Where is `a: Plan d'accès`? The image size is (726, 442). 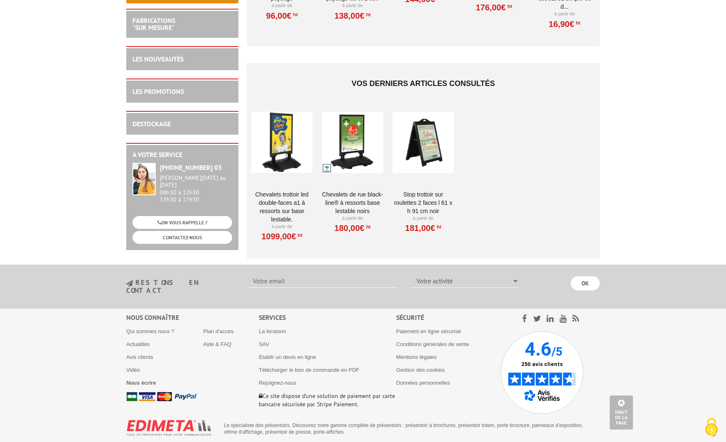 a: Plan d'accès is located at coordinates (218, 331).